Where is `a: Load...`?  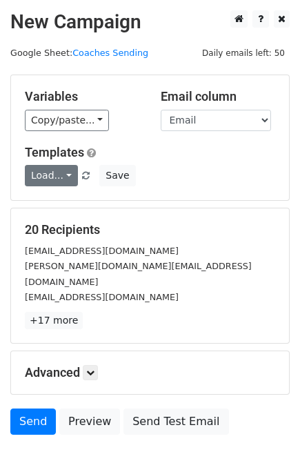
a: Load... is located at coordinates (51, 175).